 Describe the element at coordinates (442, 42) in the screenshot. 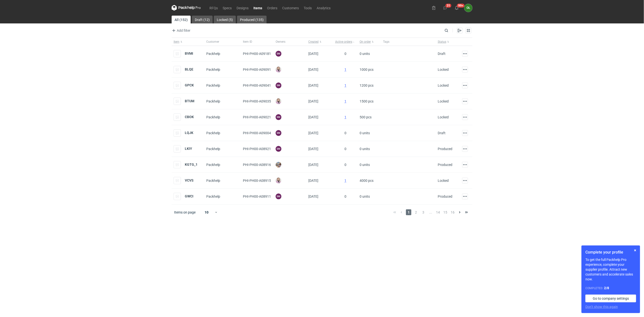

I see `span: Status` at that location.